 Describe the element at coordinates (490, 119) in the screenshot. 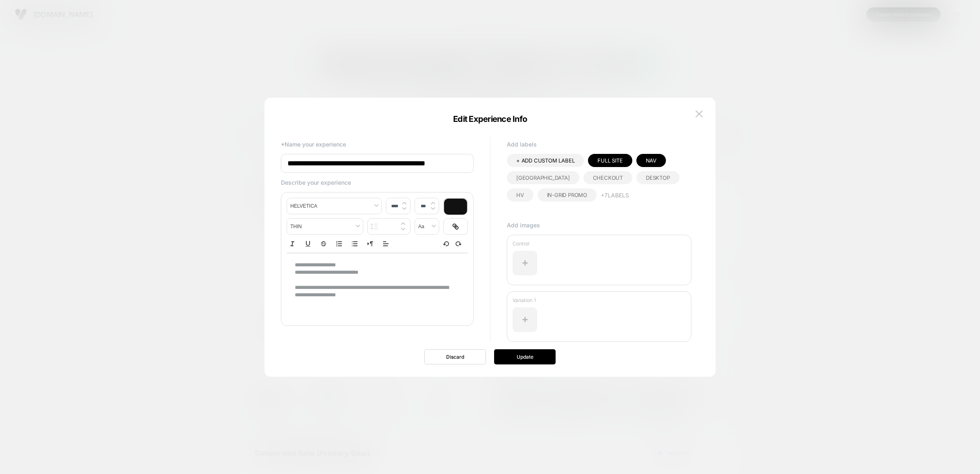

I see `span: Edit Experience Info` at that location.